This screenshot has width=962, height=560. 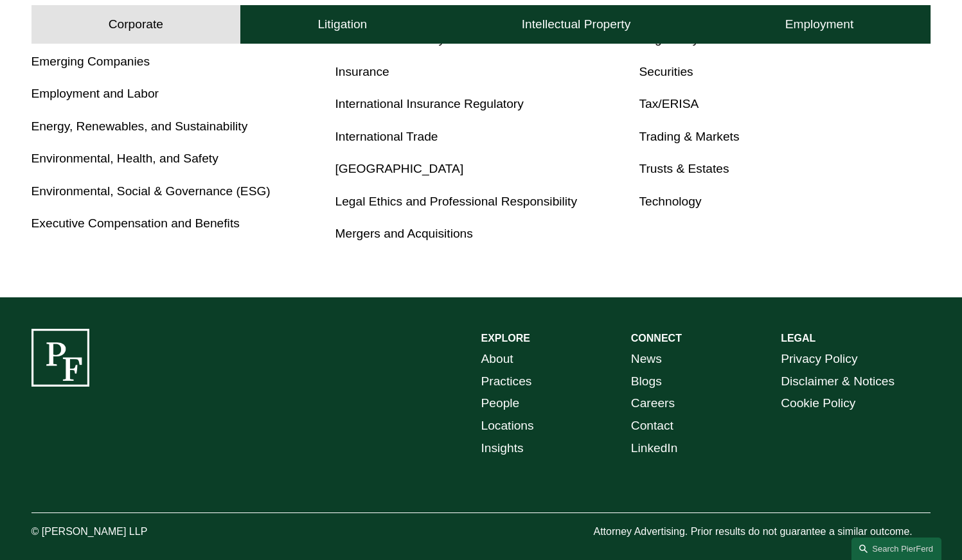 What do you see at coordinates (125, 158) in the screenshot?
I see `a: Environmental, Health, and Safety` at bounding box center [125, 158].